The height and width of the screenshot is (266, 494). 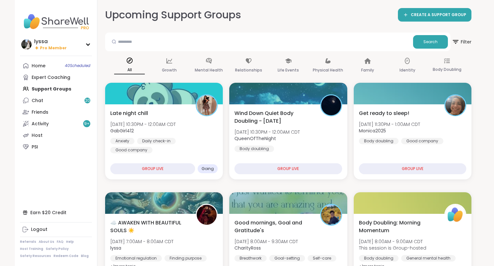 I want to click on b: CharityRoss, so click(x=247, y=248).